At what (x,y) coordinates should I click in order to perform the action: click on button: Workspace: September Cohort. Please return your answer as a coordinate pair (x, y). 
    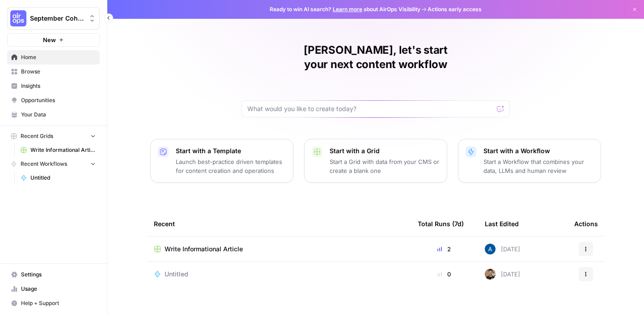
    Looking at the image, I should click on (53, 19).